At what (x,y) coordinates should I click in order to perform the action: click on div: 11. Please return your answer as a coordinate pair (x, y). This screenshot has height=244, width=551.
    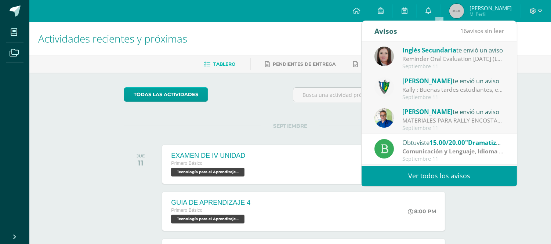
    Looking at the image, I should click on (141, 163).